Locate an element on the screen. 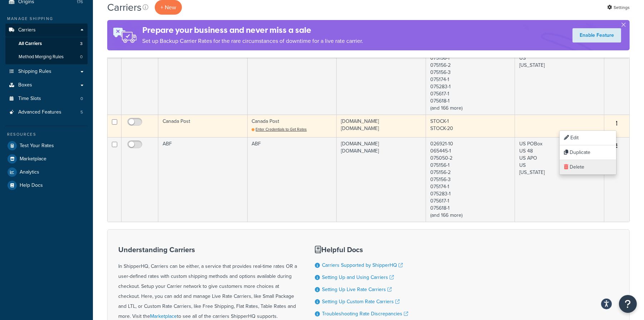 Image resolution: width=644 pixels, height=320 pixels. span: Advanced Features is located at coordinates (39, 112).